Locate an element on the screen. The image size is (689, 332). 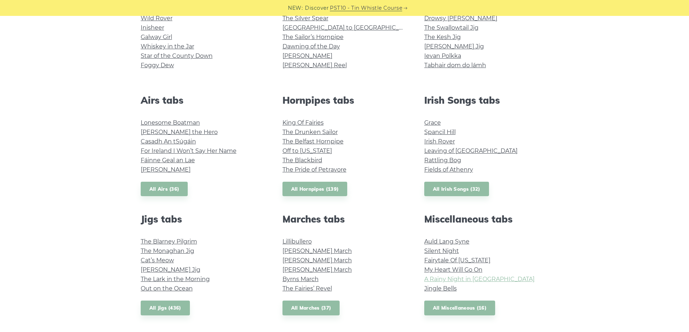
a: All Miscellaneous (16) is located at coordinates (460, 308).